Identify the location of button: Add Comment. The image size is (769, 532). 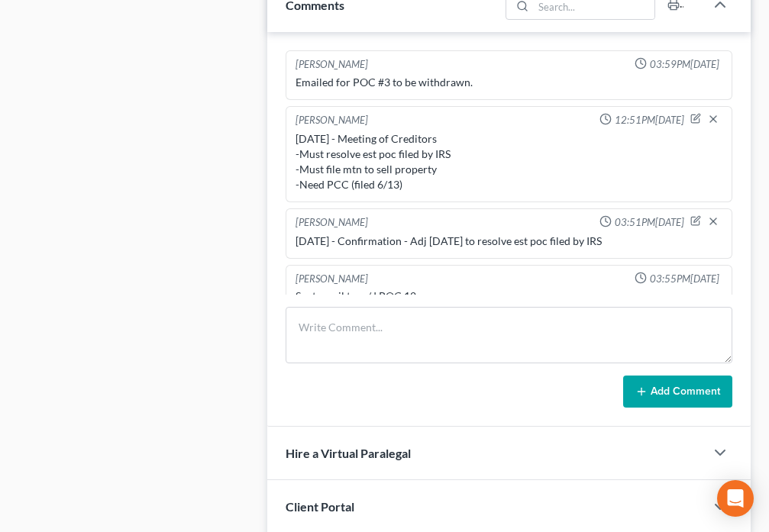
(677, 391).